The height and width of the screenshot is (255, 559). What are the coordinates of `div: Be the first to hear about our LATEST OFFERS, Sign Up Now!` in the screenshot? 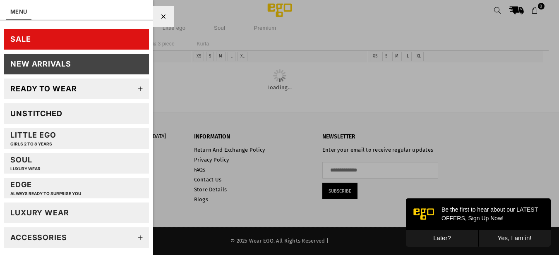 It's located at (86, 16).